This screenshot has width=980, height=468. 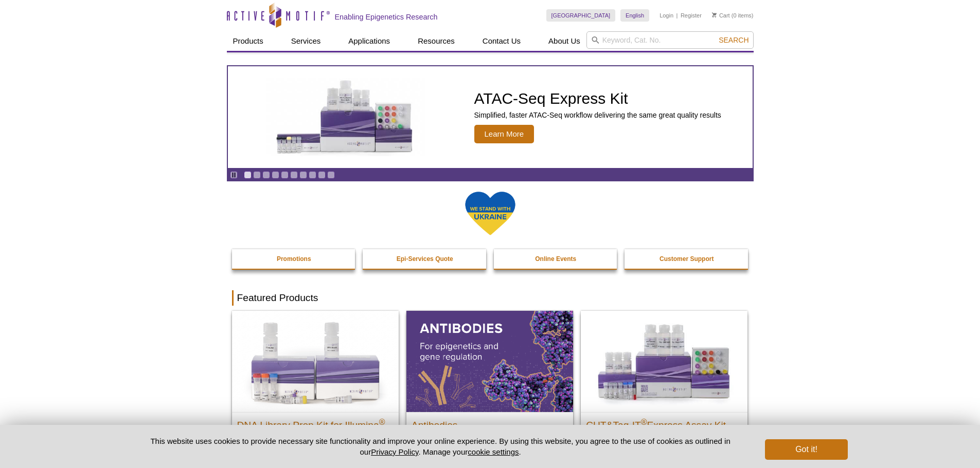 I want to click on img: All Antibodies, so click(x=489, y=361).